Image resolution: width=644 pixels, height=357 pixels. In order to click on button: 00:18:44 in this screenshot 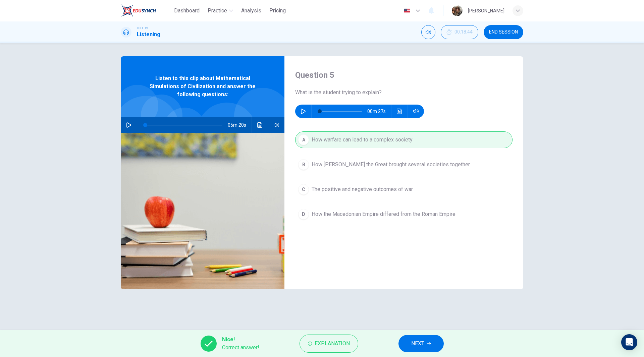, I will do `click(460, 32)`.